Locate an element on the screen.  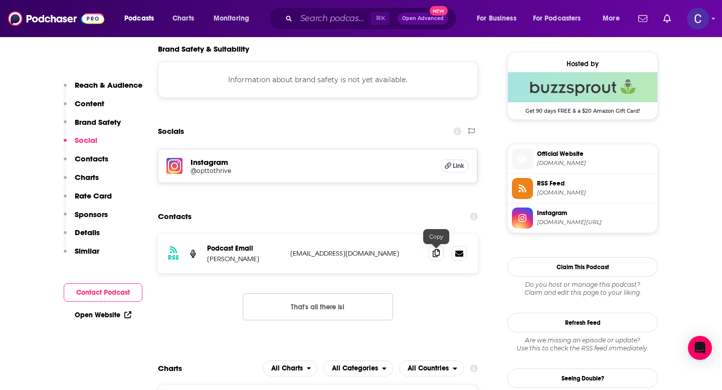
span: Instagram is located at coordinates (595, 213).